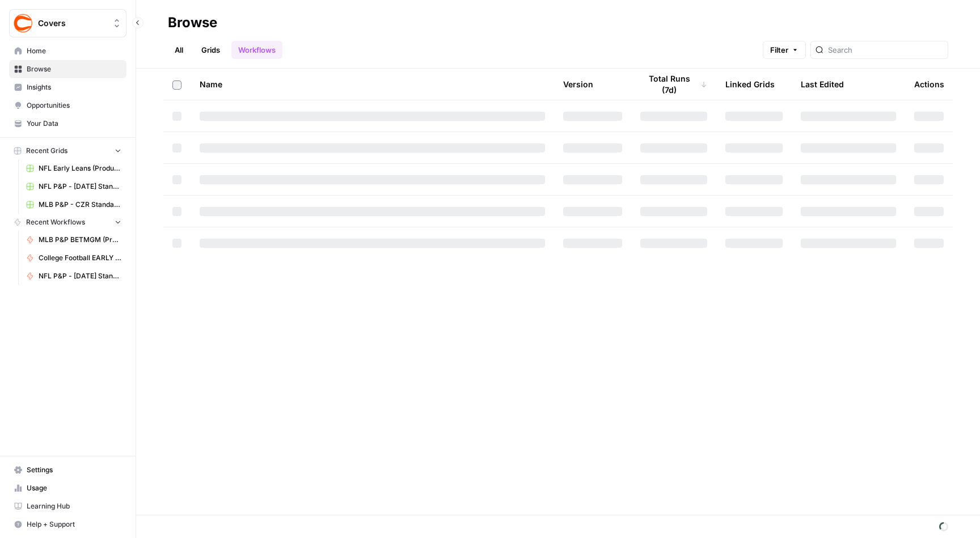 This screenshot has height=538, width=980. Describe the element at coordinates (73, 87) in the screenshot. I see `span: Insights` at that location.